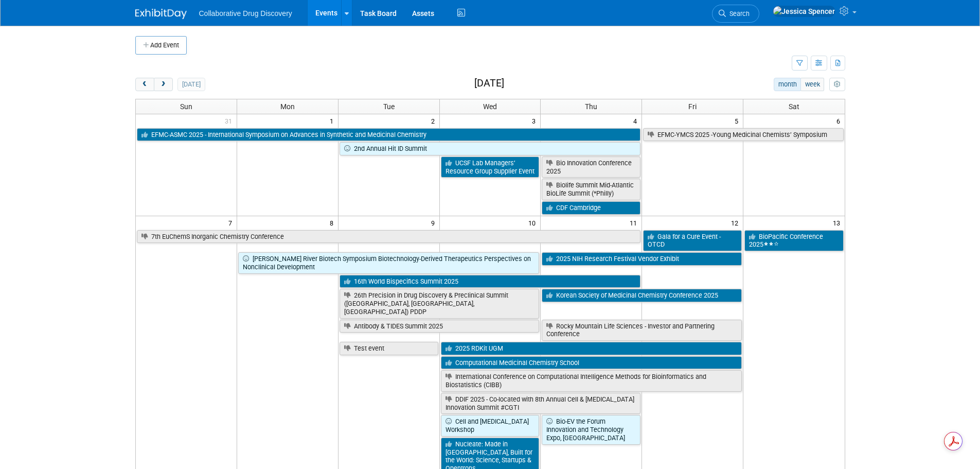 The height and width of the screenshot is (469, 980). Describe the element at coordinates (232, 222) in the screenshot. I see `span: 7` at that location.